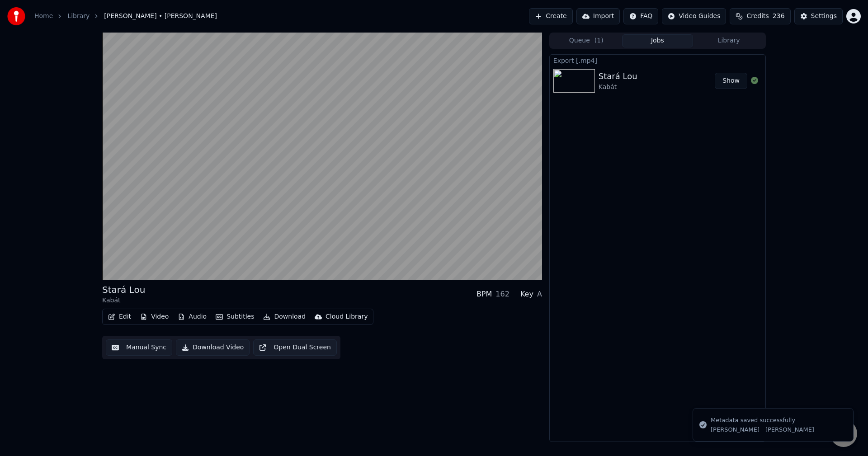 The width and height of the screenshot is (868, 456). I want to click on button: Video, so click(154, 317).